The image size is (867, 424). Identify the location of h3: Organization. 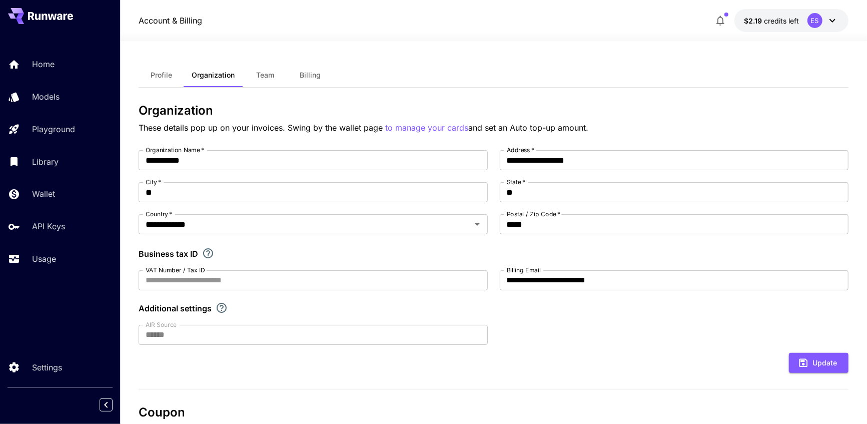
(493, 111).